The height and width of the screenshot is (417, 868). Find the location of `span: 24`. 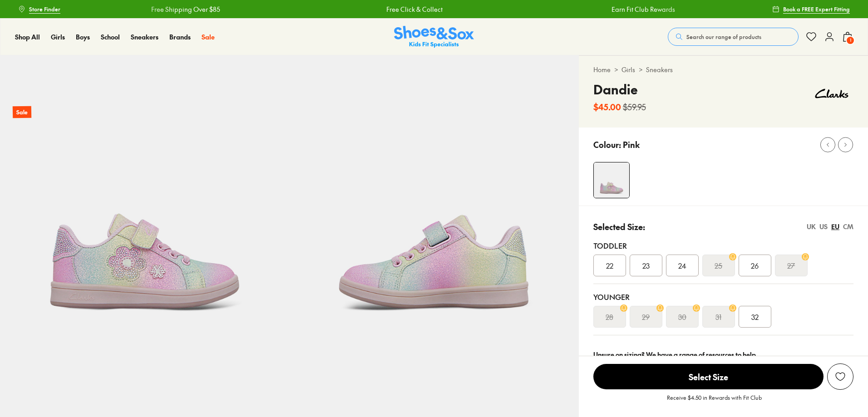

span: 24 is located at coordinates (683, 265).